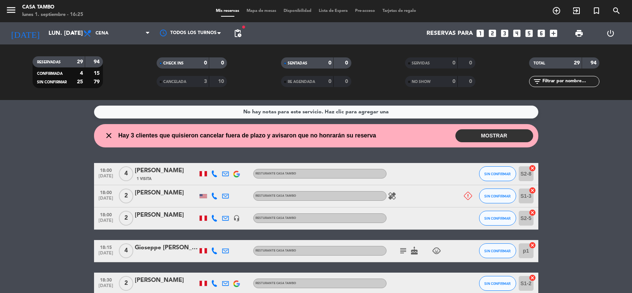  Describe the element at coordinates (173, 63) in the screenshot. I see `span: CHECK INS` at that location.